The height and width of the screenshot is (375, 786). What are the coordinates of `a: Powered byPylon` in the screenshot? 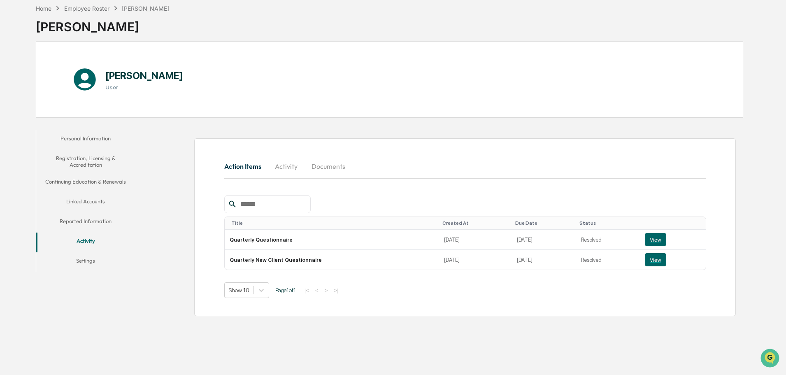 It's located at (79, 142).